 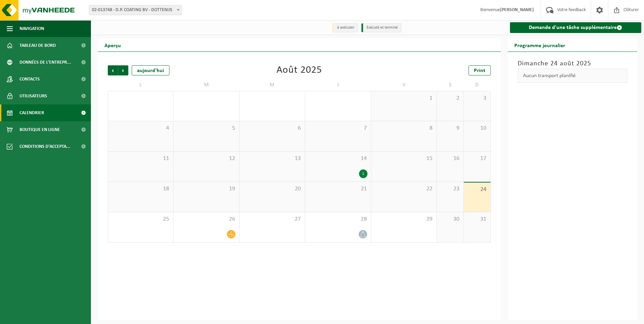 What do you see at coordinates (206, 159) in the screenshot?
I see `span: 12` at bounding box center [206, 159].